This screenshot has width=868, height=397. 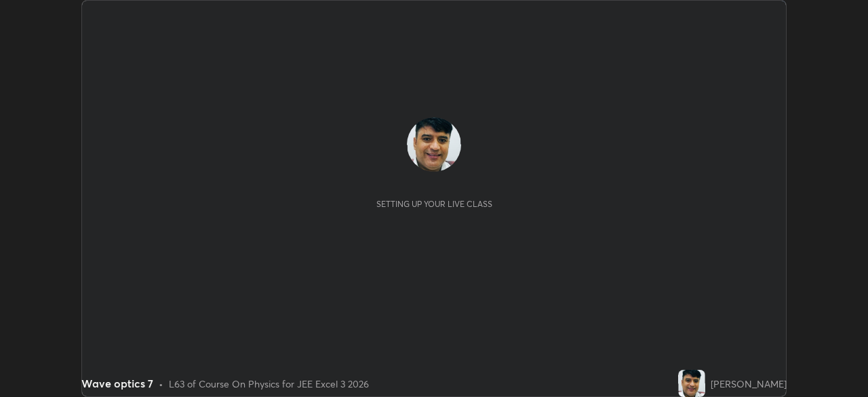 What do you see at coordinates (118, 384) in the screenshot?
I see `div: Wave optics 7` at bounding box center [118, 384].